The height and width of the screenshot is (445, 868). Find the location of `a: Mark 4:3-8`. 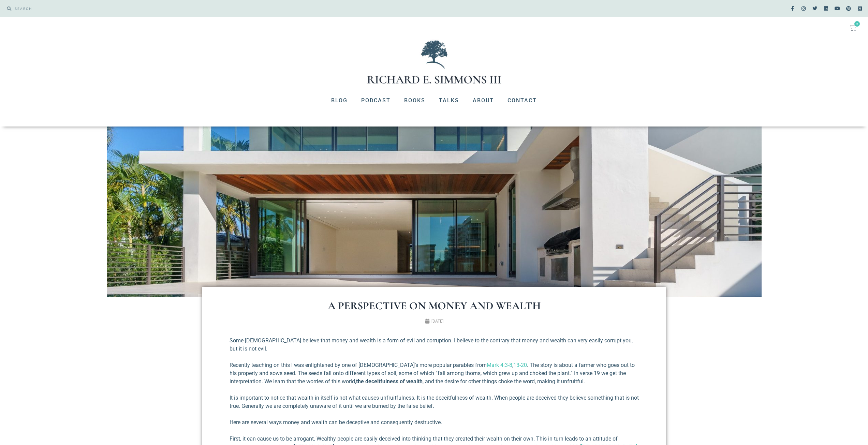

a: Mark 4:3-8 is located at coordinates (499, 365).